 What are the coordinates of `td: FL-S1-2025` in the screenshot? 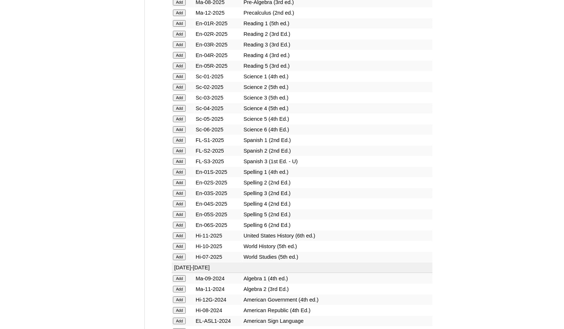 It's located at (218, 140).